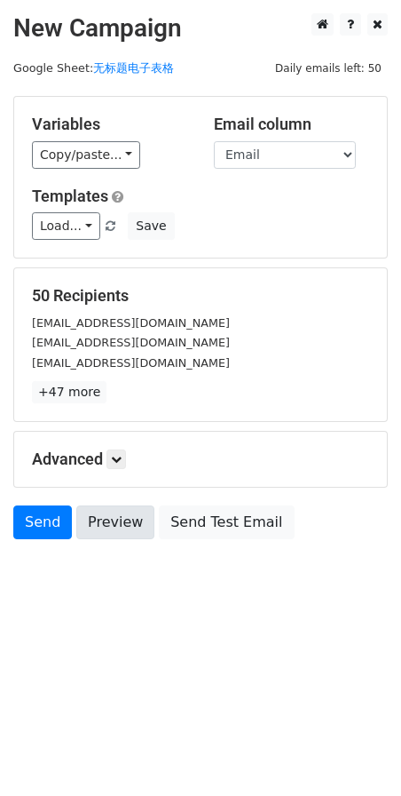 This screenshot has width=401, height=796. I want to click on button: Save, so click(151, 226).